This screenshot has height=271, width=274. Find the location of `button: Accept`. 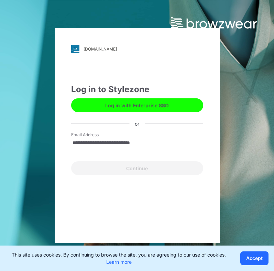

button: Accept is located at coordinates (254, 258).